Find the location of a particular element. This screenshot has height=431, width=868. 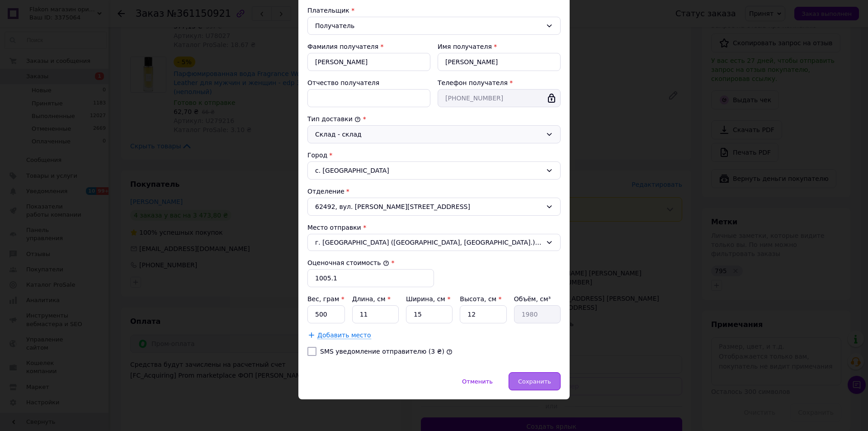

div: Отделение is located at coordinates (434, 192).